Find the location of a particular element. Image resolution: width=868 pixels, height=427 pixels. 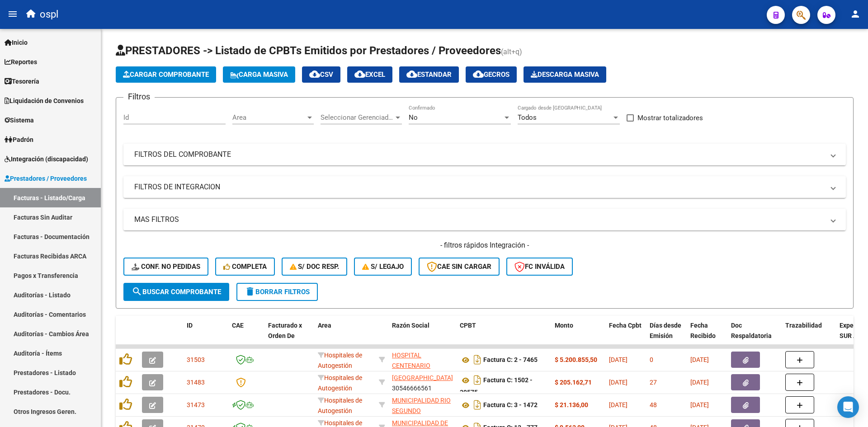

button: Conf. no pedidas is located at coordinates (166, 266).